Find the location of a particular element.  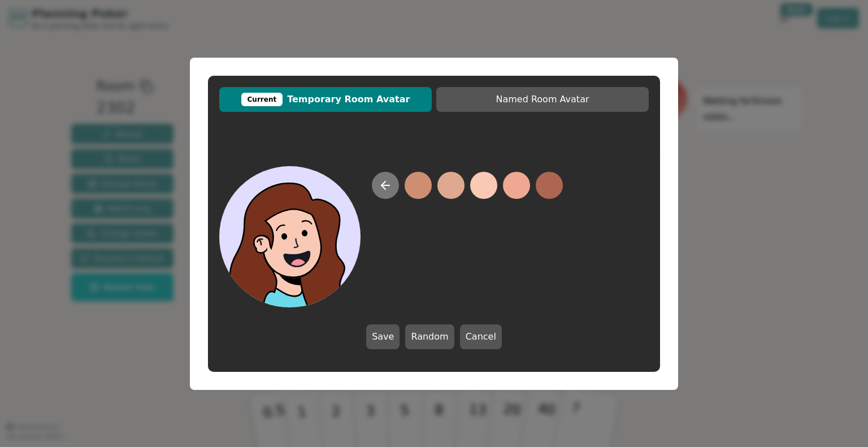

button: Cancel is located at coordinates (481, 337).